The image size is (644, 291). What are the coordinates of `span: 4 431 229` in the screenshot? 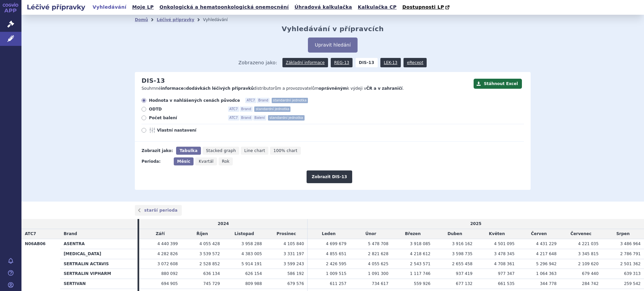 It's located at (546, 244).